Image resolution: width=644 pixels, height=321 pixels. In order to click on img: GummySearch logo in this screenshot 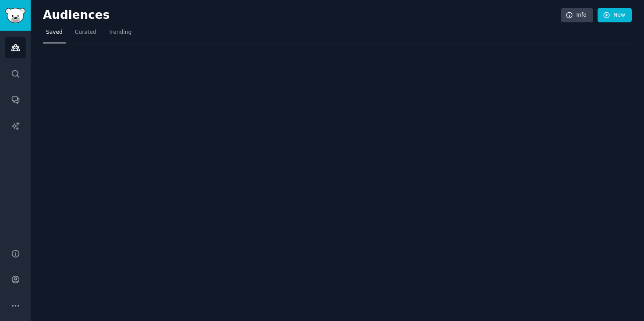, I will do `click(16, 16)`.